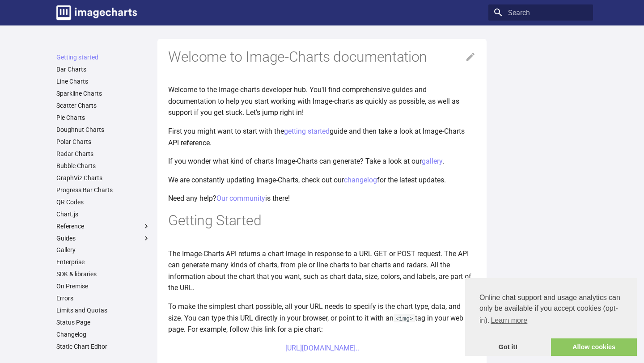 This screenshot has width=644, height=363. I want to click on p: Welcome to the Image-charts developer hub. You'll find comprehensive guides and documentation to ..., so click(322, 101).